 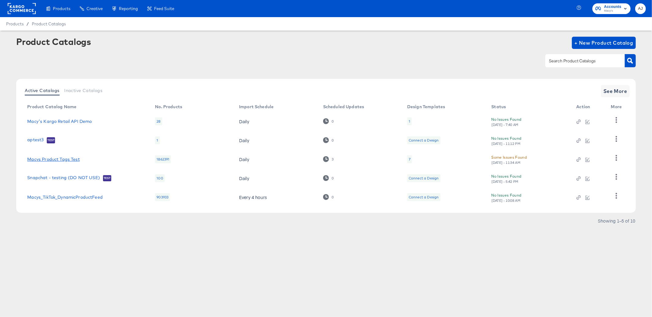 I want to click on a: Product Catalogs, so click(x=49, y=24).